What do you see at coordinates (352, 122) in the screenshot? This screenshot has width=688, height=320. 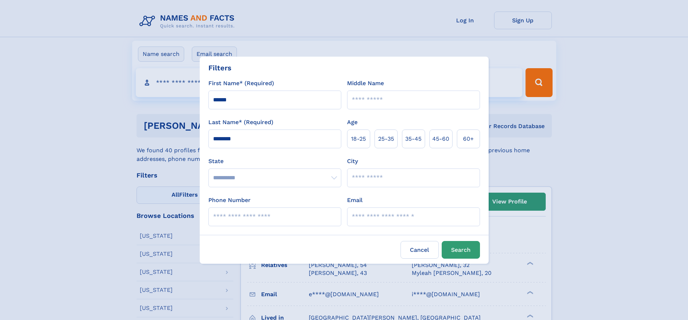 I see `label: Age` at bounding box center [352, 122].